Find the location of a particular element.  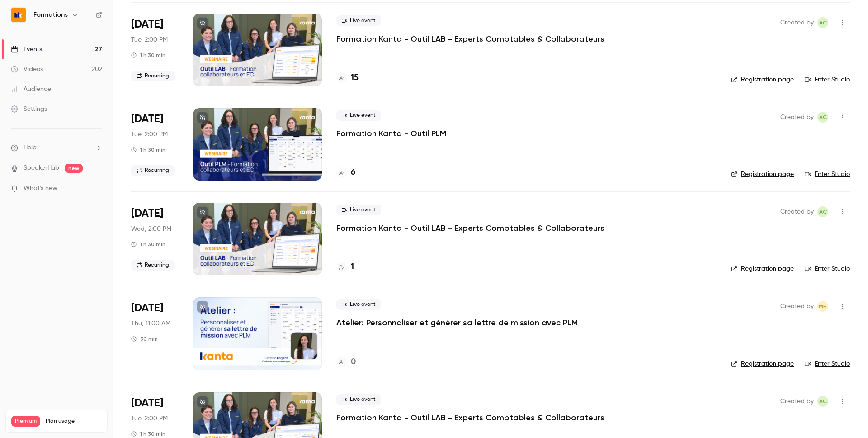

a: Atelier: Personnaliser et générer sa lettre de mission avec PLM is located at coordinates (457, 323).